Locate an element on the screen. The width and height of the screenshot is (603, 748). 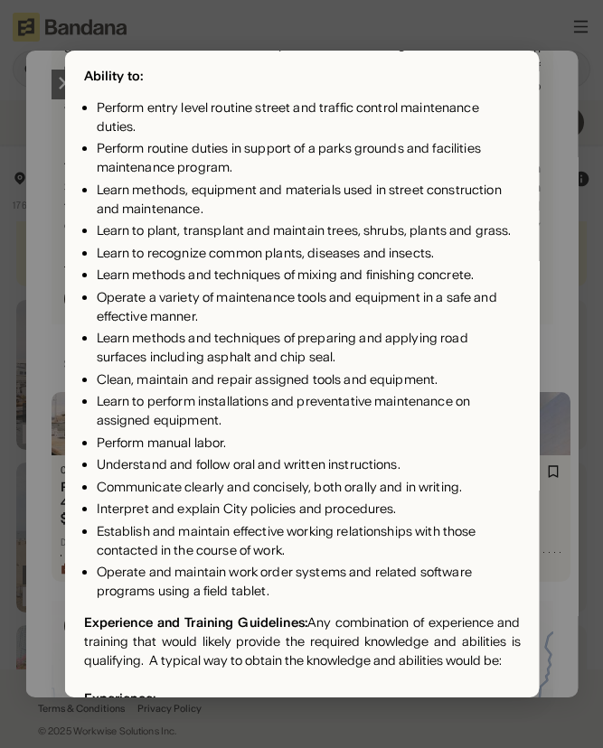
div: Perform routine duties in support of a parks grounds and facilities maintenance program. is located at coordinates (307, 158).